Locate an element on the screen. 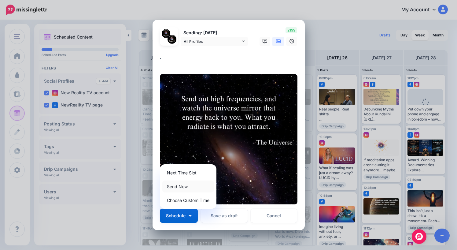 The height and width of the screenshot is (250, 457). img: 472449953_1281368356257536_7554451743400192894_n-bsa151736.jpg is located at coordinates (166, 33).